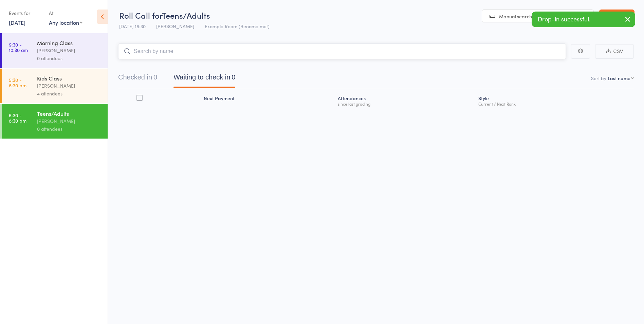  I want to click on button: Checked in0, so click(137, 78).